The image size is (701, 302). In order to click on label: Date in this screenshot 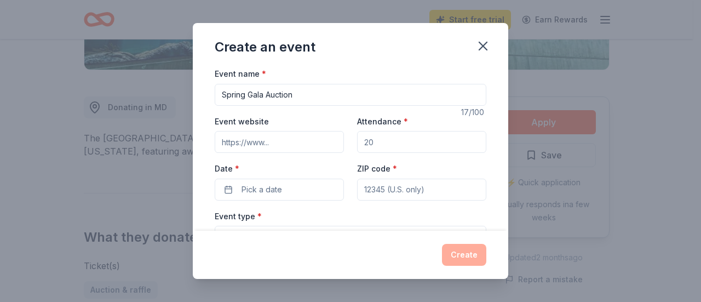, I will do `click(279, 169)`.